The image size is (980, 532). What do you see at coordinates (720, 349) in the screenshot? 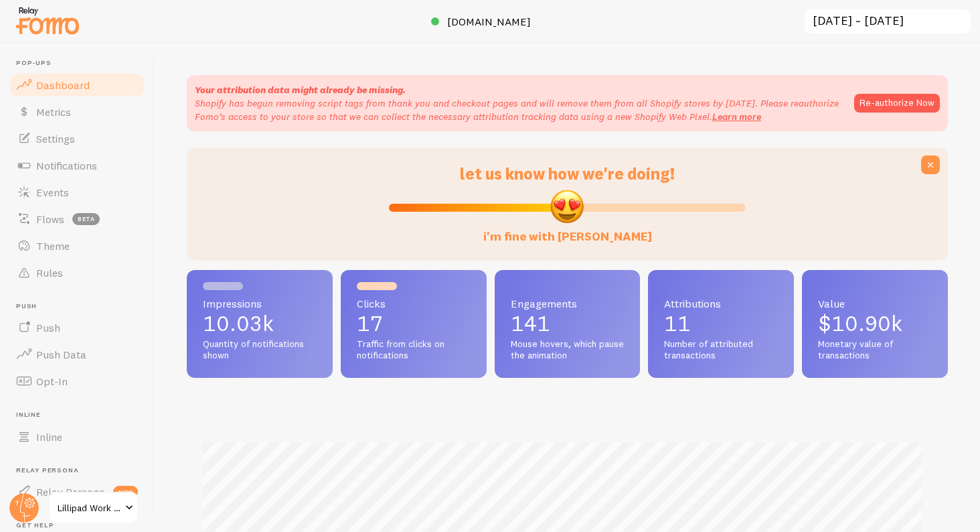
I see `span: Number of attributed transactions` at bounding box center [720, 349].